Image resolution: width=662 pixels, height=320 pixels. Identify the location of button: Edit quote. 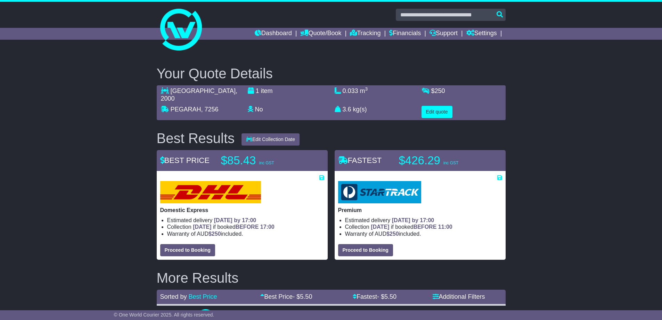
(437, 112).